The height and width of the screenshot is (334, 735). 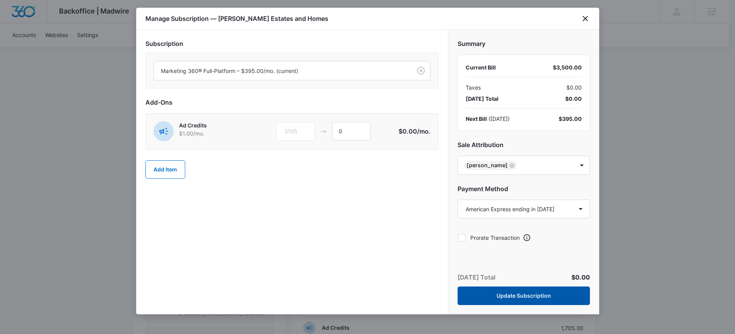 What do you see at coordinates (567, 67) in the screenshot?
I see `div: $3,500.00` at bounding box center [567, 67].